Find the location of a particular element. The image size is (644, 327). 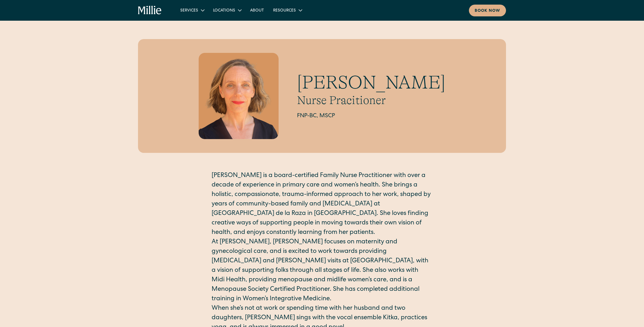

div: Book now is located at coordinates (487, 11).